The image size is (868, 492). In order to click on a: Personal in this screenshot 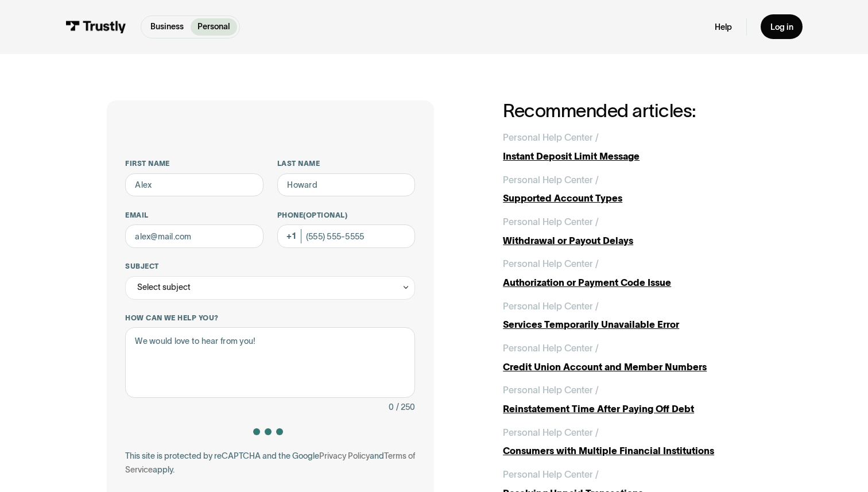, I will do `click(214, 27)`.